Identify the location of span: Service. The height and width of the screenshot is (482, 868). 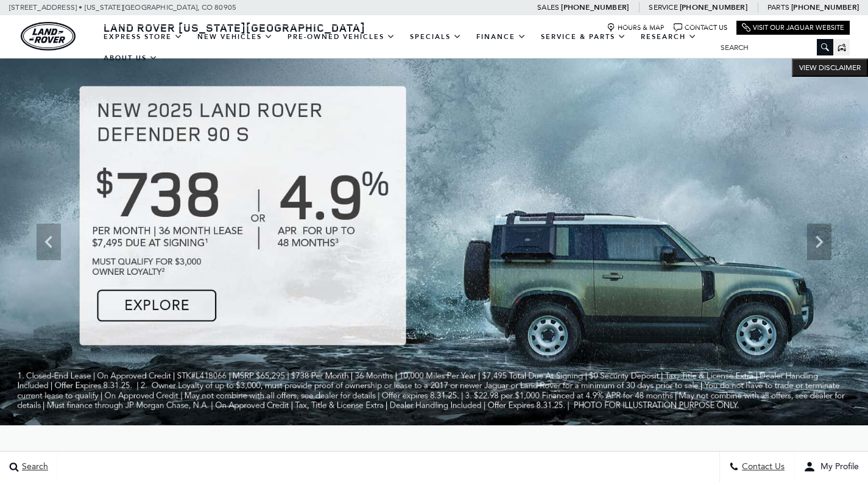
(663, 7).